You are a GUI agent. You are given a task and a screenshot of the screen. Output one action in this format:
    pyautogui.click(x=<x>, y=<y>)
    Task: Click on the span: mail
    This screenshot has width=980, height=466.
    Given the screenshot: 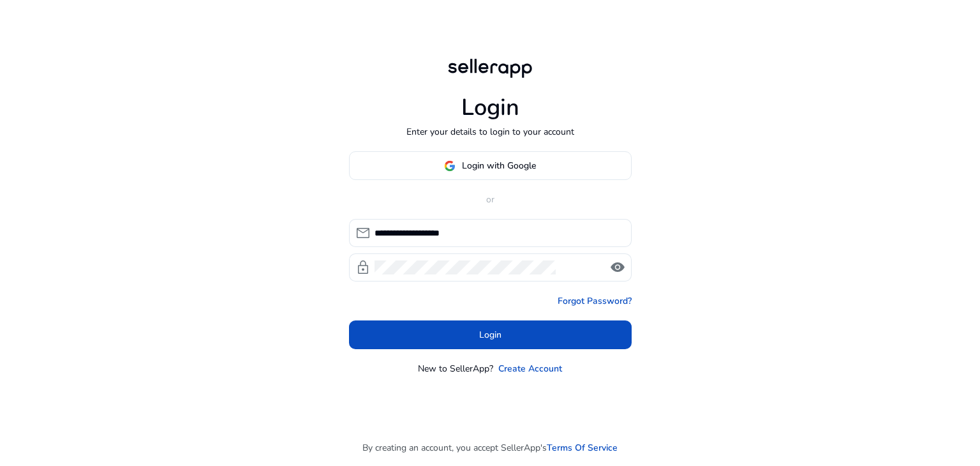 What is the action you would take?
    pyautogui.click(x=363, y=233)
    